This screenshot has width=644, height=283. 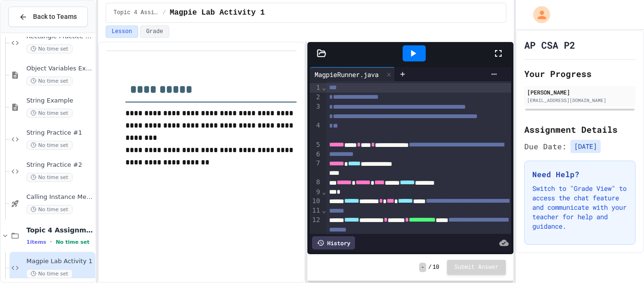 I want to click on div: 1, so click(x=315, y=88).